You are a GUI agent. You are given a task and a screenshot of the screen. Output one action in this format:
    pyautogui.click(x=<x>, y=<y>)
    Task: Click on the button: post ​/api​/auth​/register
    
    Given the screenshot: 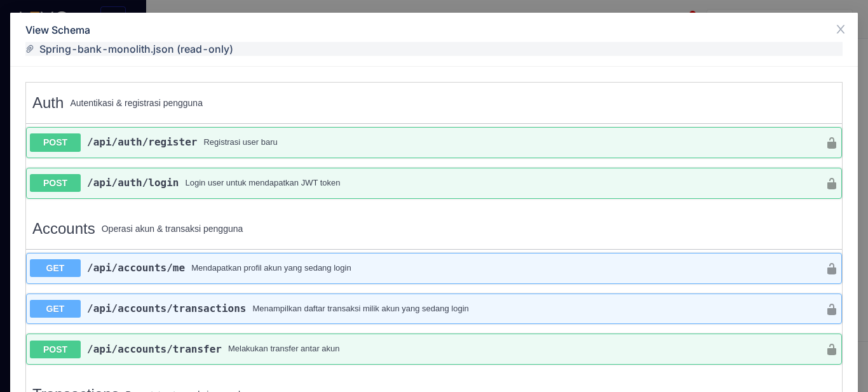 What is the action you would take?
    pyautogui.click(x=424, y=142)
    